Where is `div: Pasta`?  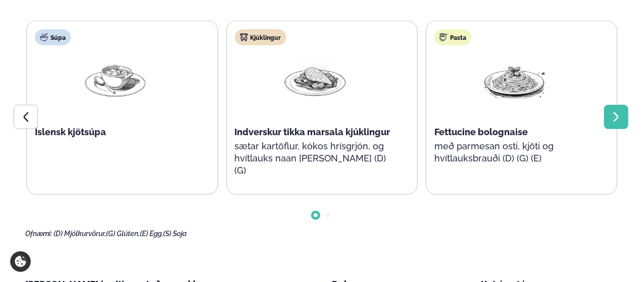 div: Pasta is located at coordinates (452, 37).